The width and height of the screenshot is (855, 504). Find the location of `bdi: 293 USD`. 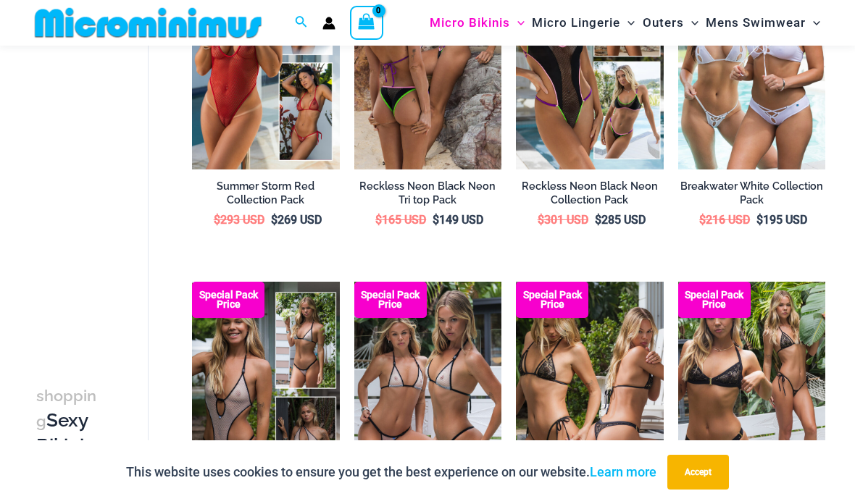

bdi: 293 USD is located at coordinates (239, 220).